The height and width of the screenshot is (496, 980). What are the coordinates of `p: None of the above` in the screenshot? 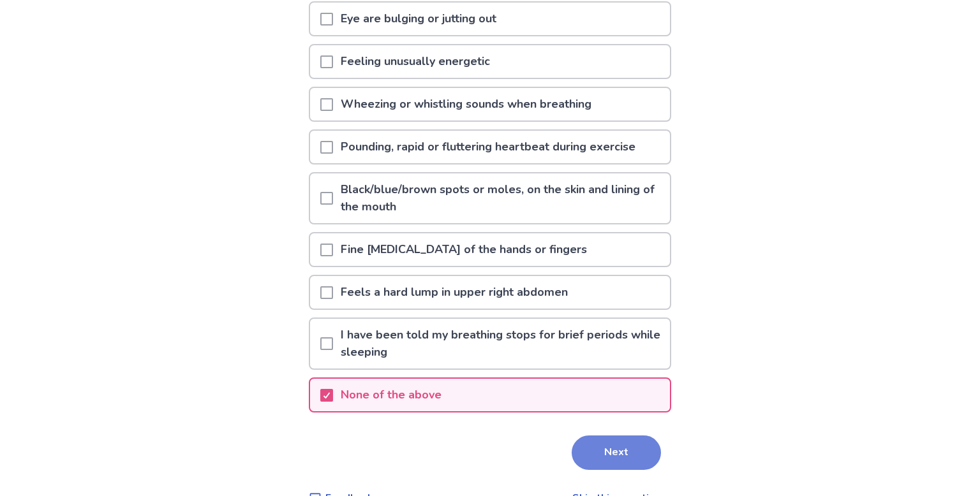 It's located at (391, 395).